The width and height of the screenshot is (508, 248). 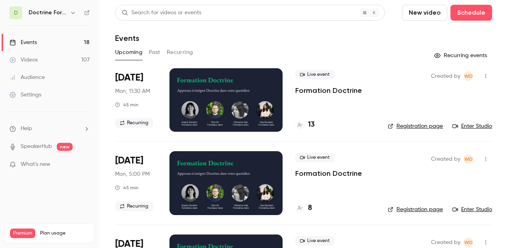 I want to click on span: Help, so click(x=26, y=129).